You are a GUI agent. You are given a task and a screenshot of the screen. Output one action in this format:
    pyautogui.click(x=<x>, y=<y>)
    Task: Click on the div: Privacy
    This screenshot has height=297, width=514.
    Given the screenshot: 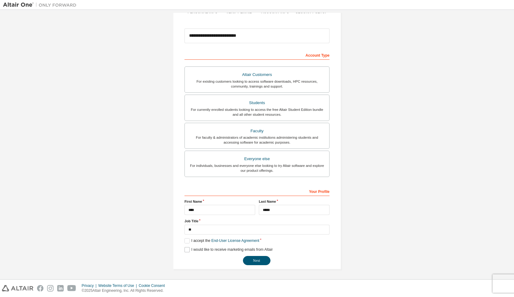 What is the action you would take?
    pyautogui.click(x=90, y=285)
    